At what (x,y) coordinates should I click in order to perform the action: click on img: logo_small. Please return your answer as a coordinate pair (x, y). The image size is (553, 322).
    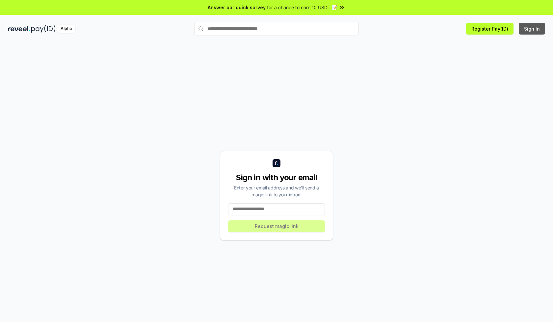
    Looking at the image, I should click on (277, 163).